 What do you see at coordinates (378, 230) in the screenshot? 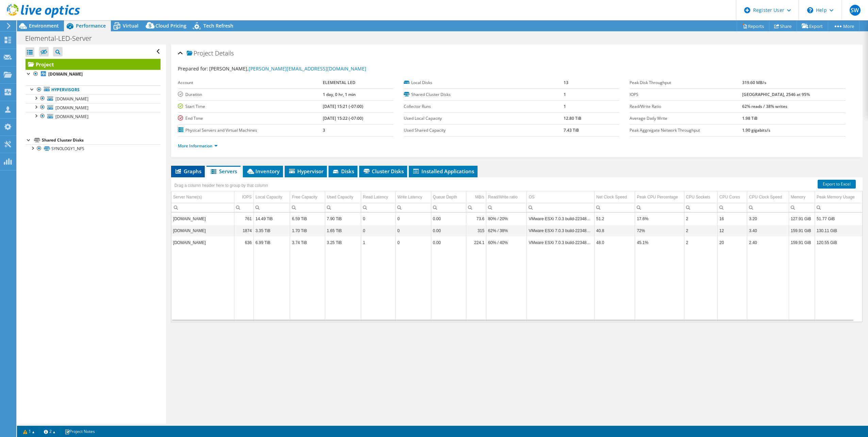
I see `td: Column Read Latency, Value 0` at bounding box center [378, 230].